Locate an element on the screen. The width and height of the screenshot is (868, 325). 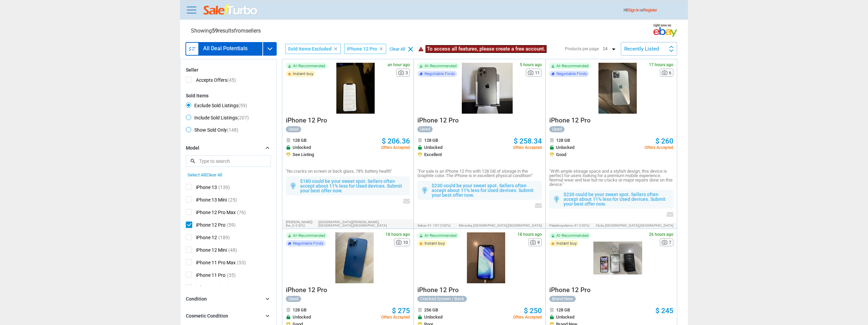
span: 59 is located at coordinates (215, 31).